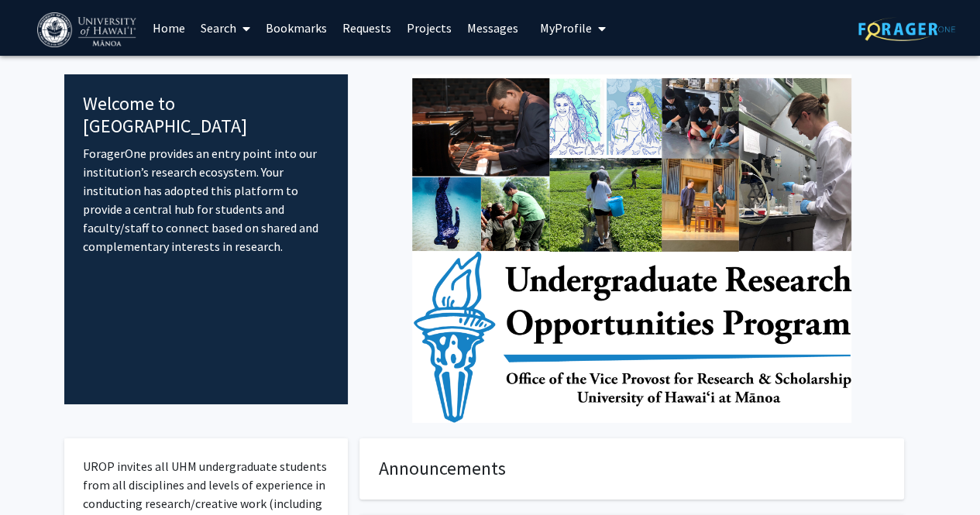 Image resolution: width=980 pixels, height=515 pixels. What do you see at coordinates (906, 29) in the screenshot?
I see `img: ForagerOne Logo` at bounding box center [906, 29].